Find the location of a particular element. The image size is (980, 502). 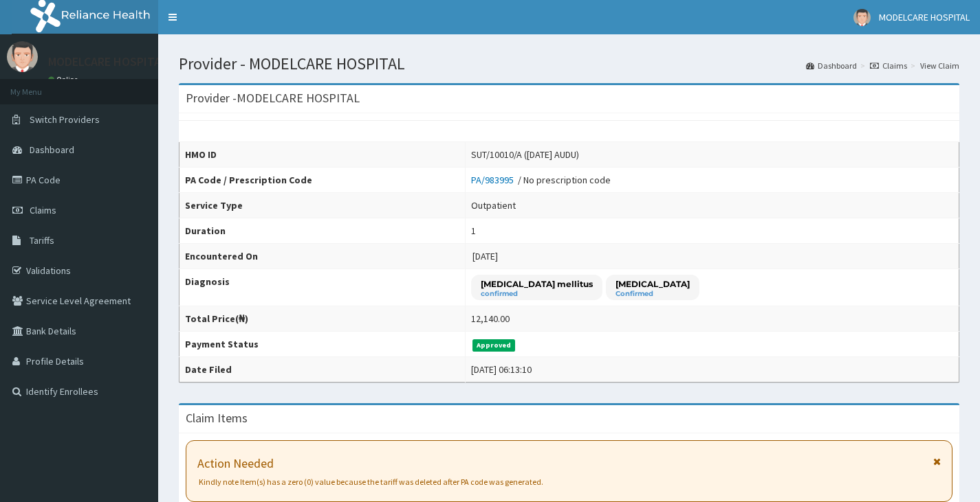

h1: Provider - MODELCARE HOSPITAL is located at coordinates (569, 64).